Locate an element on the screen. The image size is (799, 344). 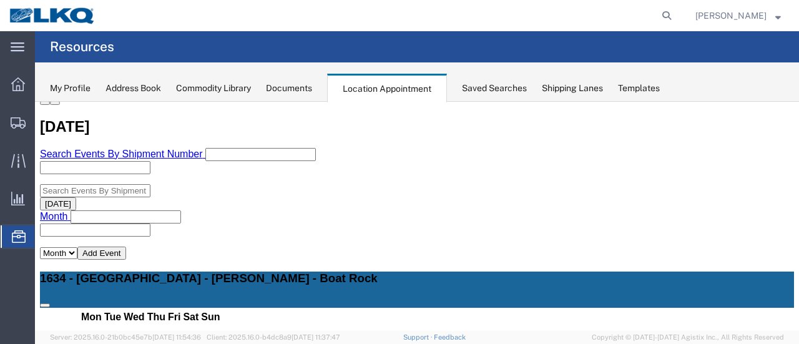
h4: Resources is located at coordinates (82, 47).